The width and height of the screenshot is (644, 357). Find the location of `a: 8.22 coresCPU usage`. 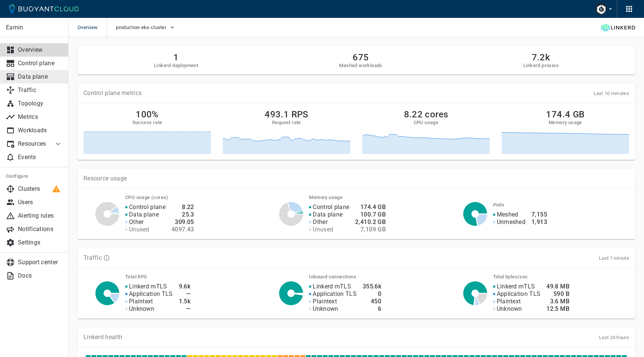

a: 8.22 coresCPU usage is located at coordinates (426, 131).